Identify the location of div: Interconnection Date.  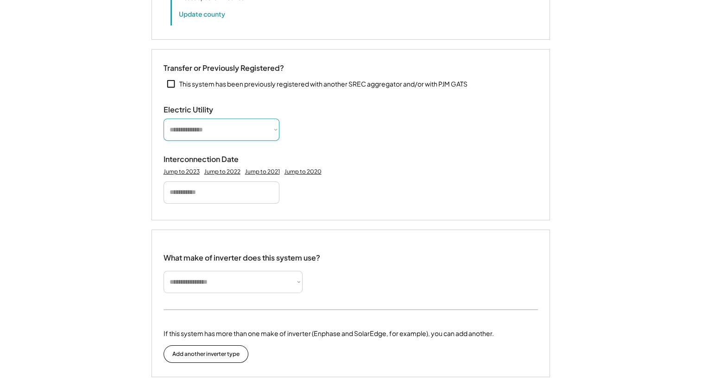
(210, 159).